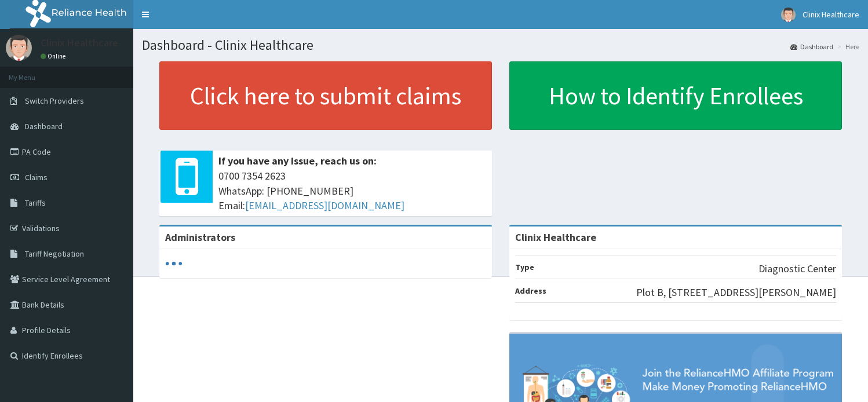 The height and width of the screenshot is (402, 868). I want to click on a: Online, so click(54, 56).